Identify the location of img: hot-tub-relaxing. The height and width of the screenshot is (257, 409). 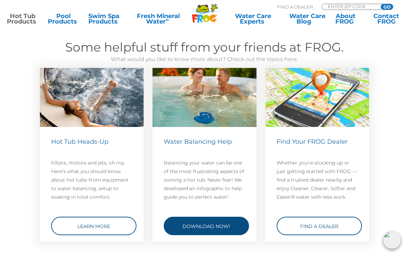
(92, 97).